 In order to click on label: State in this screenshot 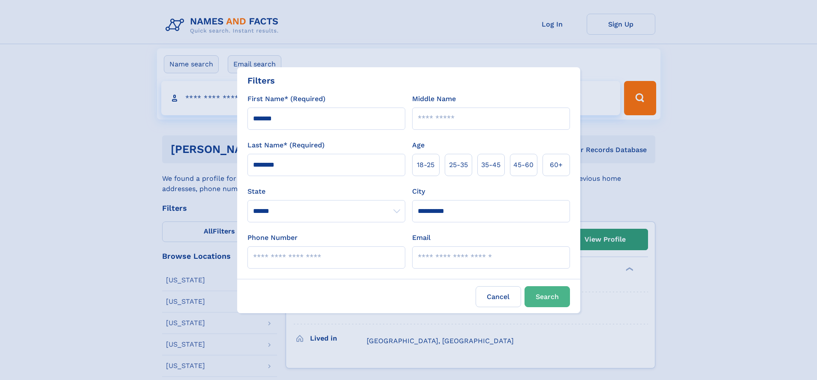, I will do `click(326, 192)`.